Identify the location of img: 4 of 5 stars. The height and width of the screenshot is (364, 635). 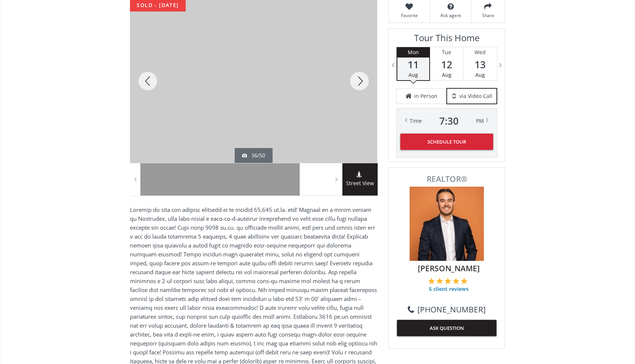
(456, 281).